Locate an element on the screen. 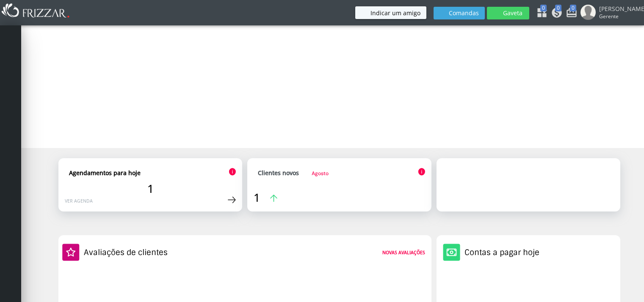 The width and height of the screenshot is (644, 302). span: Agosto is located at coordinates (320, 173).